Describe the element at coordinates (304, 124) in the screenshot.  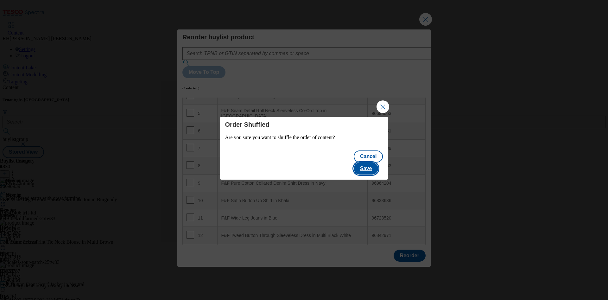
I see `h4: Order Shuffled` at that location.